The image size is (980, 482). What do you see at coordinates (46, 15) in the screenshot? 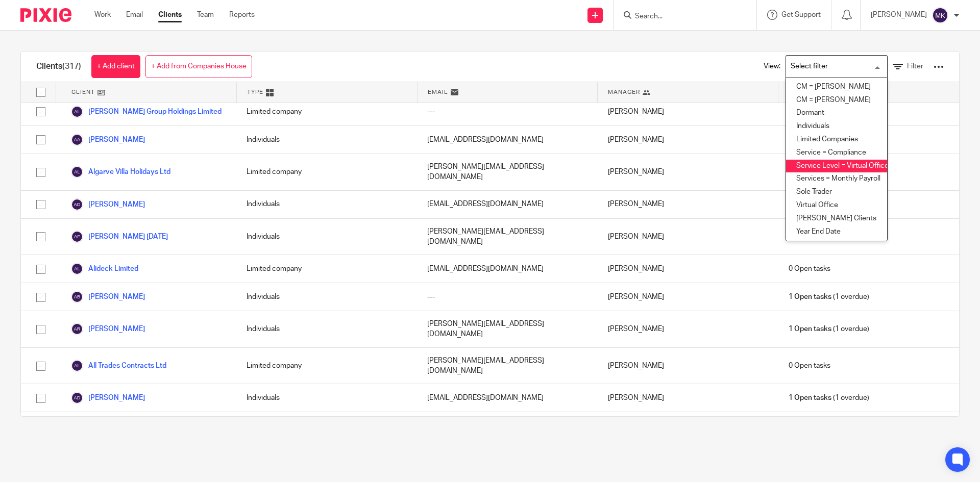
I see `img: Pixie` at bounding box center [46, 15].